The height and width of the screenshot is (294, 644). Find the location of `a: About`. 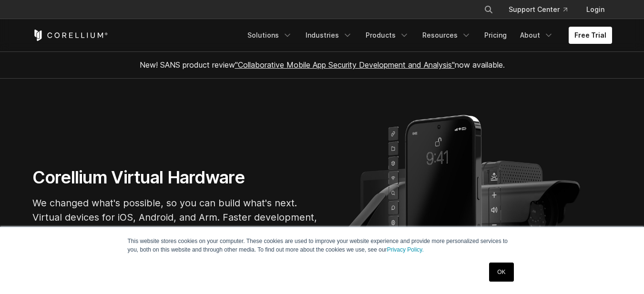

a: About is located at coordinates (537, 35).